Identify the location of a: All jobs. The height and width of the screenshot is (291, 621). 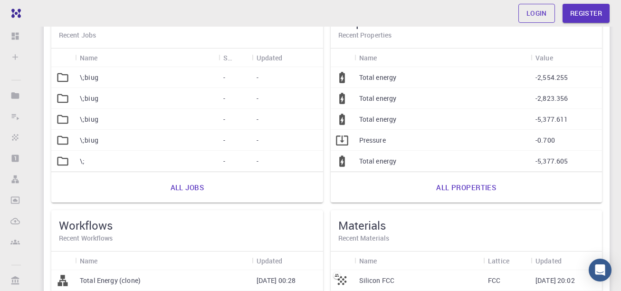
(187, 187).